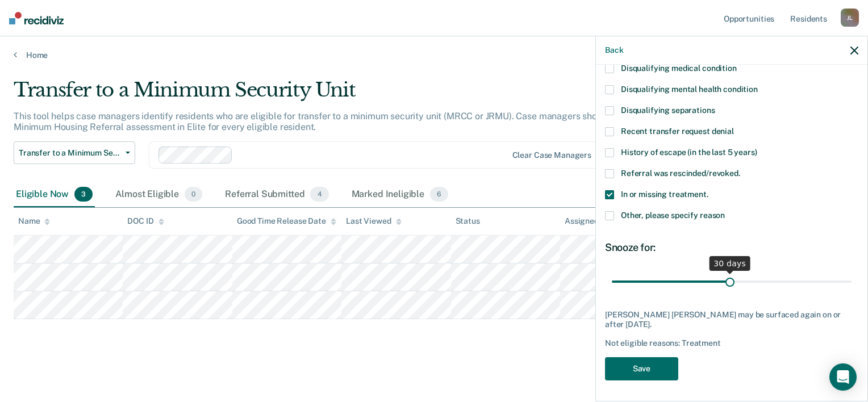 The image size is (868, 402). What do you see at coordinates (668, 110) in the screenshot?
I see `span: Disqualifying separations` at bounding box center [668, 110].